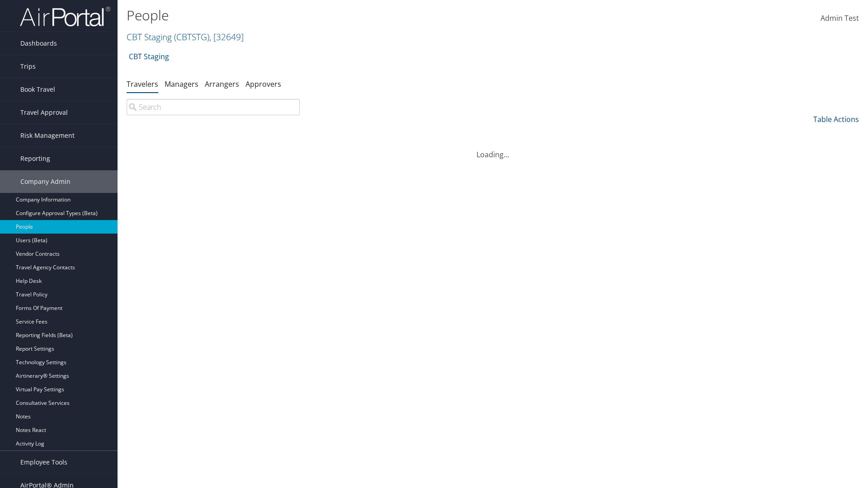 This screenshot has height=488, width=868. What do you see at coordinates (371, 16) in the screenshot?
I see `h1: People` at bounding box center [371, 16].